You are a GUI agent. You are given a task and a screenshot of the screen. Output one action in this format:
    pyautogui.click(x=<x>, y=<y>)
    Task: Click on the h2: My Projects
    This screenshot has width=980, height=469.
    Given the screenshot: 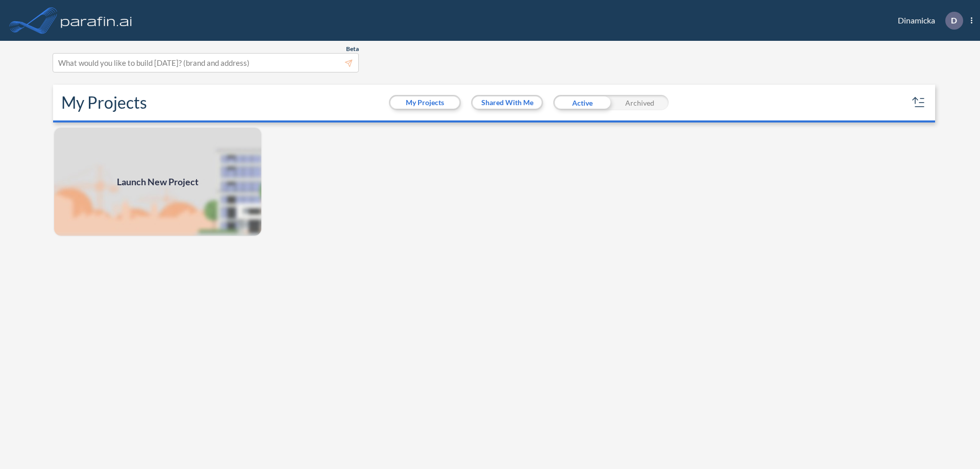 What is the action you would take?
    pyautogui.click(x=104, y=103)
    